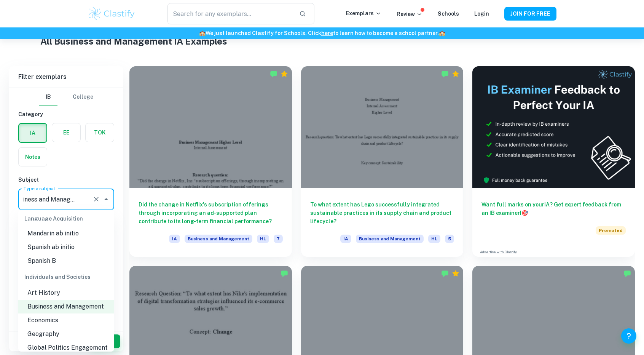 The image size is (644, 355). What do you see at coordinates (498, 252) in the screenshot?
I see `a: Advertise with Clastify` at bounding box center [498, 252].